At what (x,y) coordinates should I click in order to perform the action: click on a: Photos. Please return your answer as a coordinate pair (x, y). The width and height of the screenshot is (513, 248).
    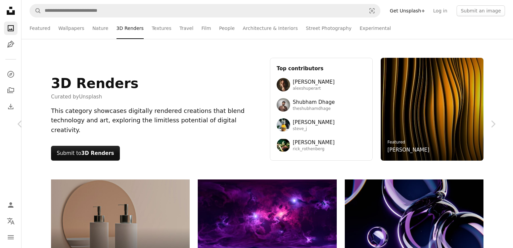
    Looking at the image, I should click on (11, 28).